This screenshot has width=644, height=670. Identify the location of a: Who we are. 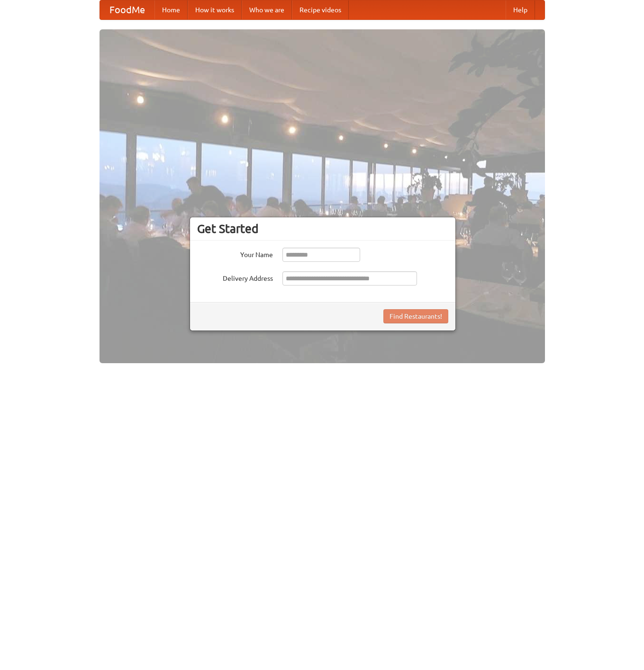
(267, 10).